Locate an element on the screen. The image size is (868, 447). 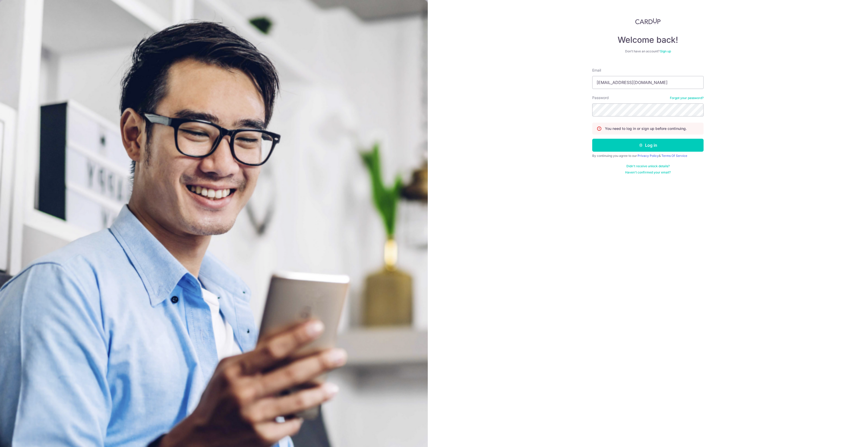
h4: Welcome back! is located at coordinates (648, 40).